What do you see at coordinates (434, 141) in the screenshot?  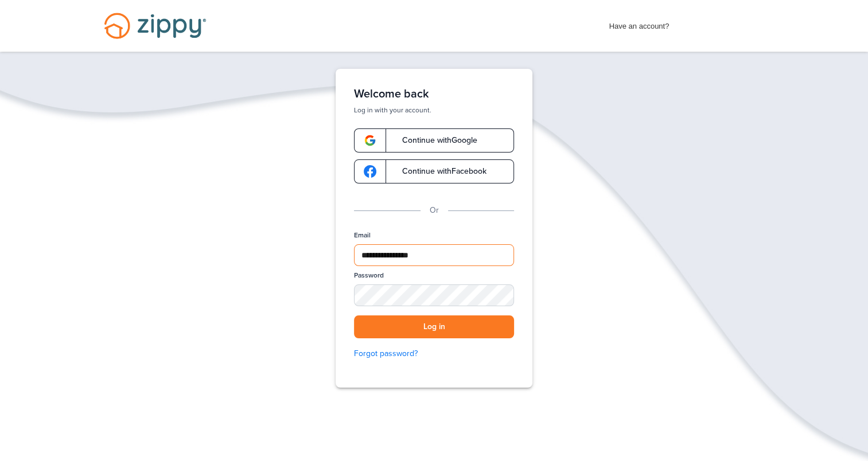 I see `a: google-logoContinue withGoogle` at bounding box center [434, 141].